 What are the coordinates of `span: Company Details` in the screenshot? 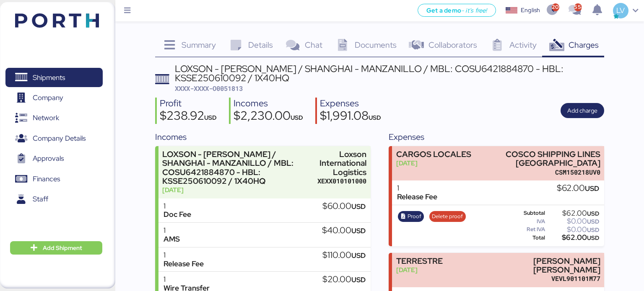 It's located at (59, 138).